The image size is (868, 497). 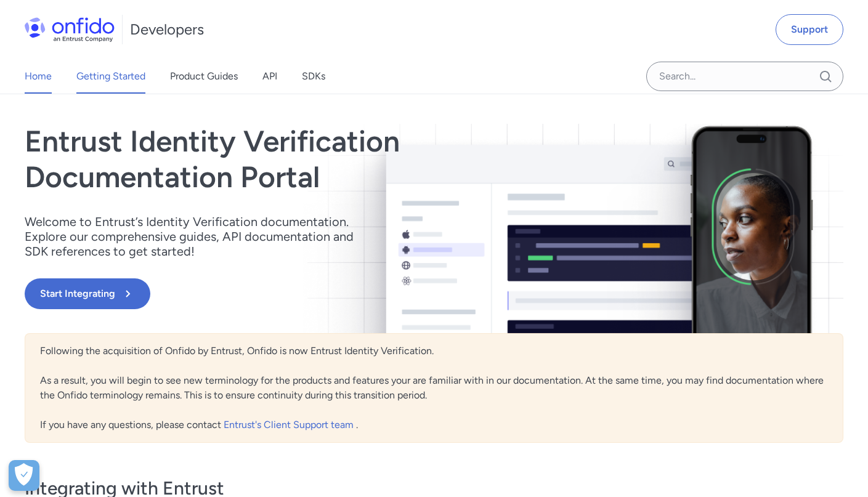 I want to click on div: Cookie Preferences, so click(x=24, y=475).